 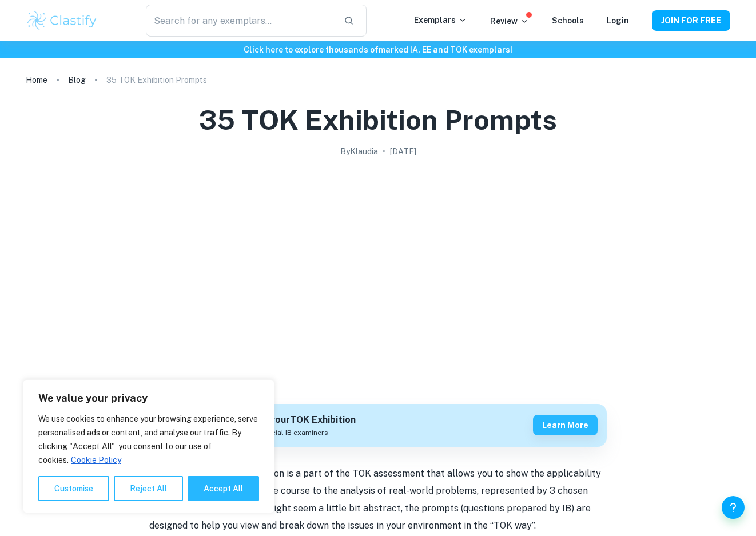 I want to click on p: Review, so click(x=510, y=21).